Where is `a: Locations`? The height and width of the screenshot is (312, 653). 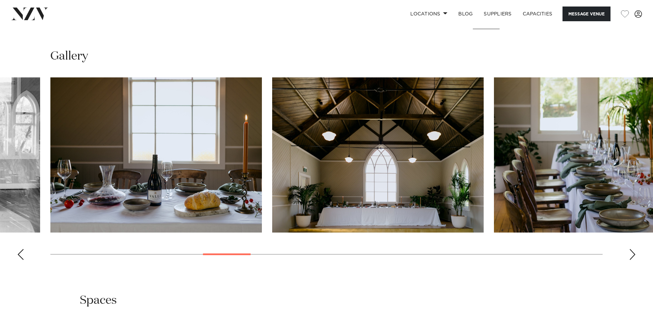 a: Locations is located at coordinates (429, 14).